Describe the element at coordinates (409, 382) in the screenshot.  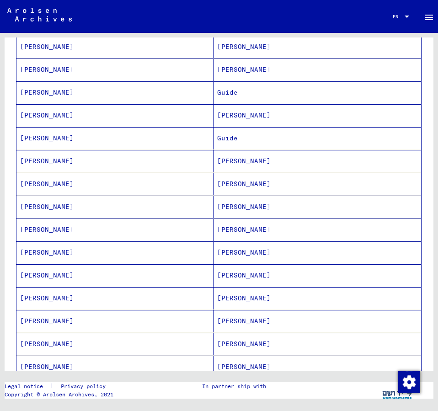
I see `img: Change consent` at that location.